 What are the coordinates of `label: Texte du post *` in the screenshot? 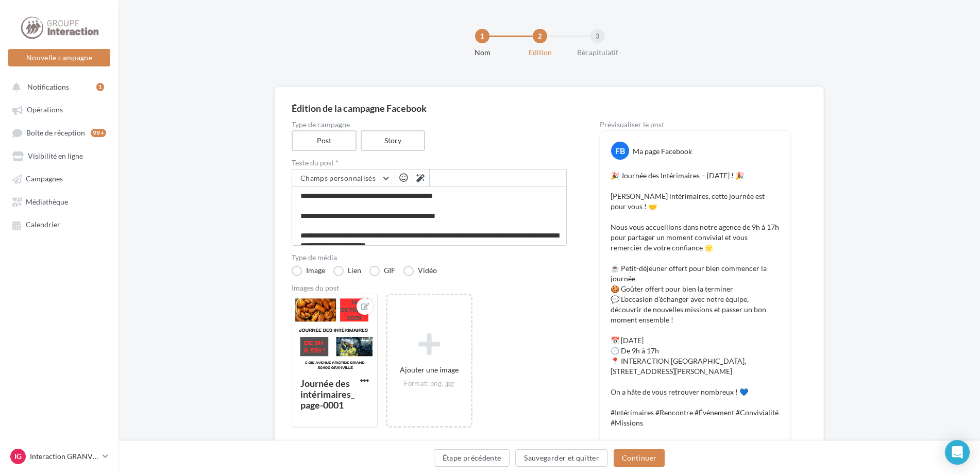 It's located at (429, 162).